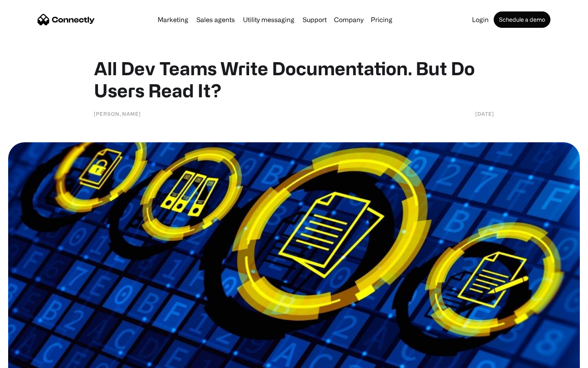 Image resolution: width=588 pixels, height=368 pixels. I want to click on a: Sales agents, so click(216, 20).